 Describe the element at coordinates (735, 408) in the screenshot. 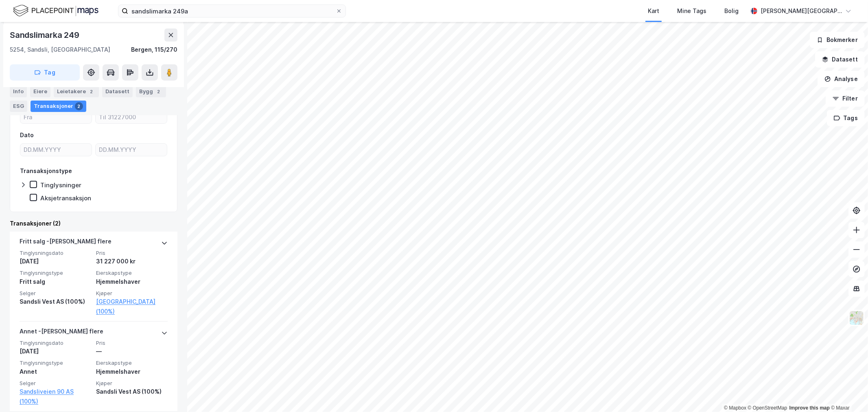

I see `a: Mapbox` at that location.